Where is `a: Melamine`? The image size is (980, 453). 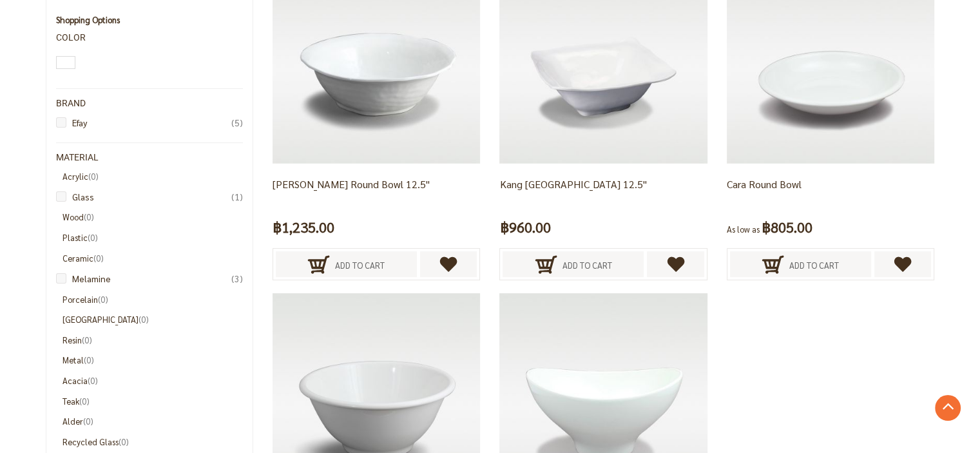 a: Melamine is located at coordinates (153, 279).